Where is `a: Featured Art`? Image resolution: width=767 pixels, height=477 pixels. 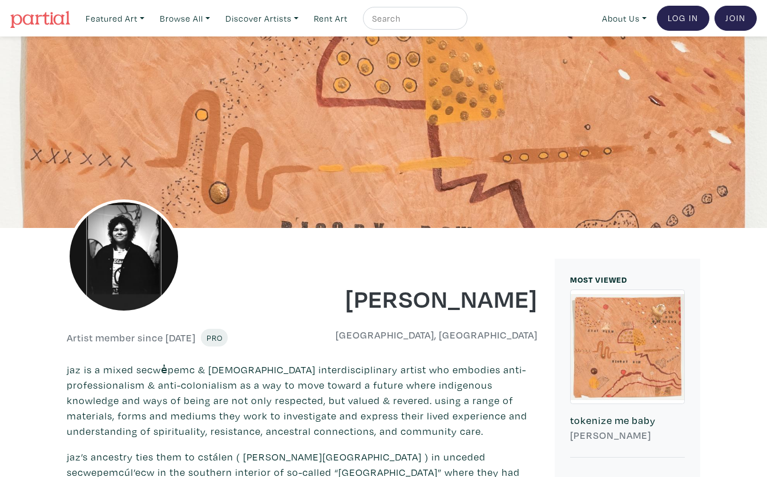 a: Featured Art is located at coordinates (115, 18).